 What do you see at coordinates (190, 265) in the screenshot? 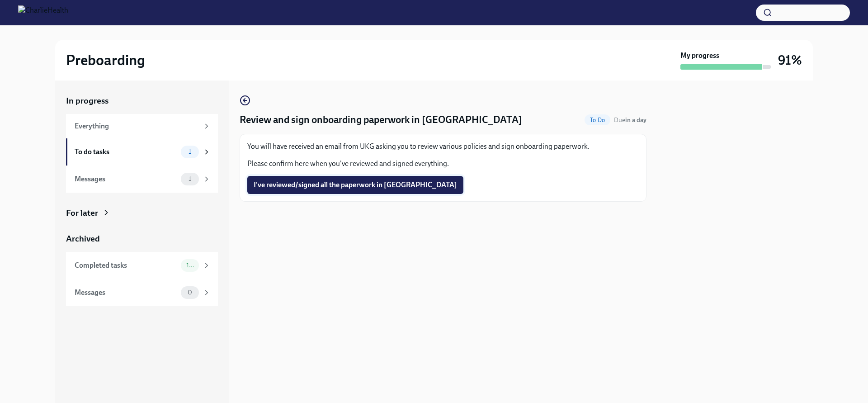
I see `span: 10` at bounding box center [190, 265].